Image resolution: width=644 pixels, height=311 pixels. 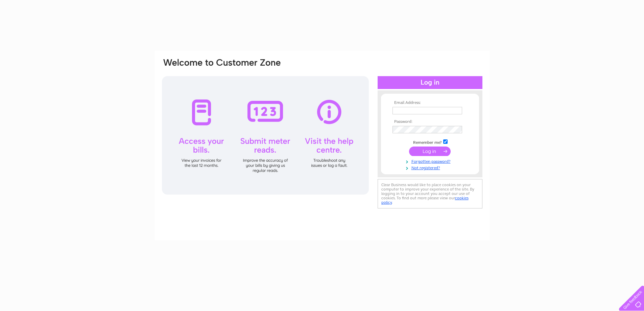 What do you see at coordinates (430, 122) in the screenshot?
I see `th: Password:` at bounding box center [430, 122].